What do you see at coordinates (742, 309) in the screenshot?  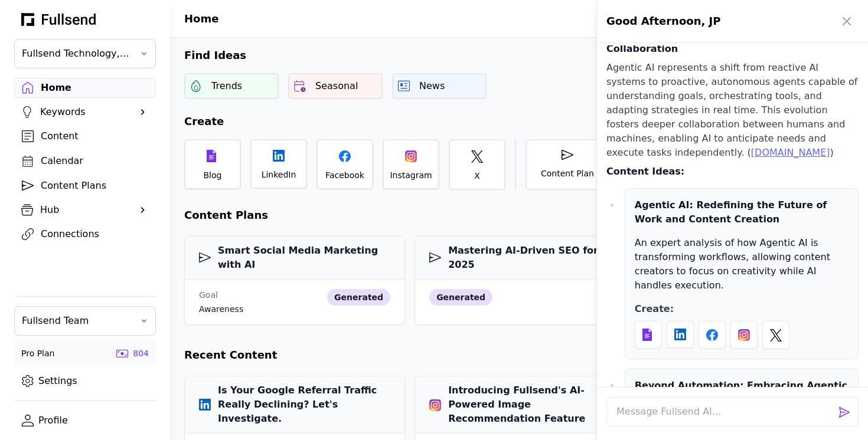 I see `div: Create:` at bounding box center [742, 309].